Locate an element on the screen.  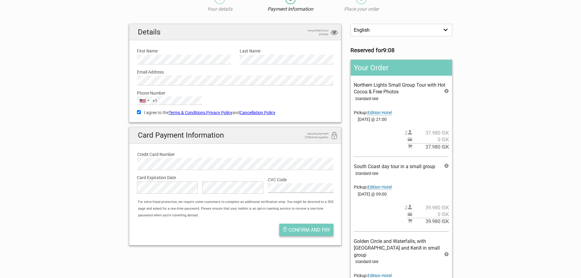
label: Email Address is located at coordinates (235, 72).